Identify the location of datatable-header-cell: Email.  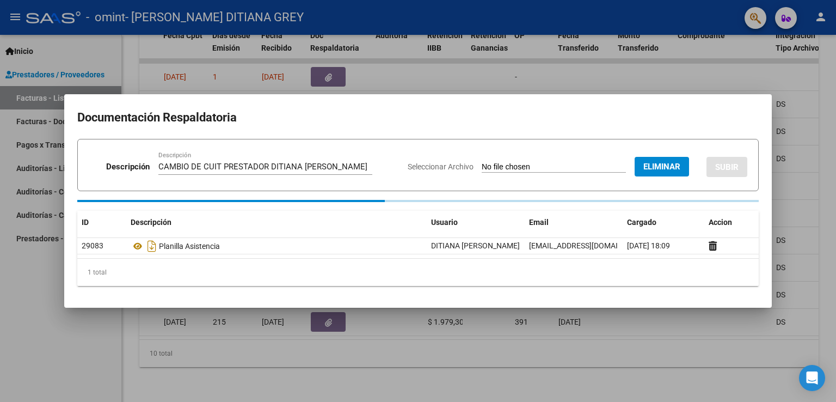
(574, 222).